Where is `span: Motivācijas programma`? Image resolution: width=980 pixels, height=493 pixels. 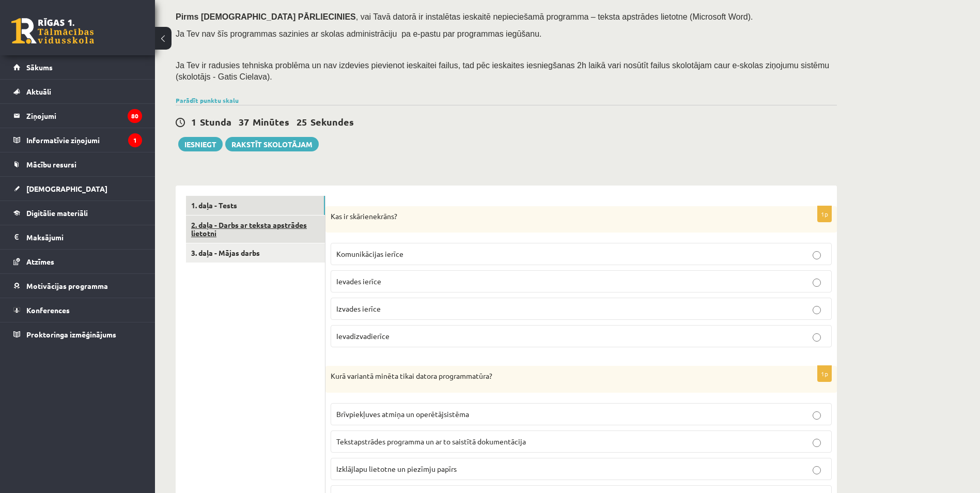
span: Motivācijas programma is located at coordinates (67, 286).